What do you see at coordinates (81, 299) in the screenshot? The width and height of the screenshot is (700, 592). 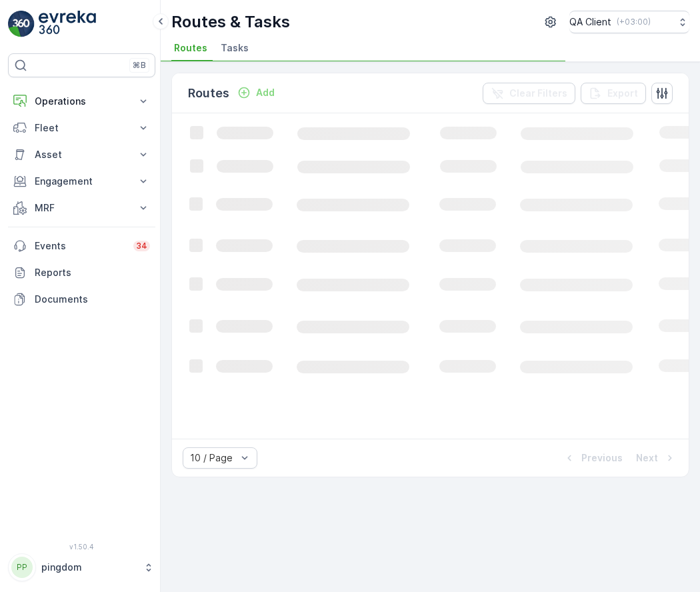 I see `a: Documents` at bounding box center [81, 299].